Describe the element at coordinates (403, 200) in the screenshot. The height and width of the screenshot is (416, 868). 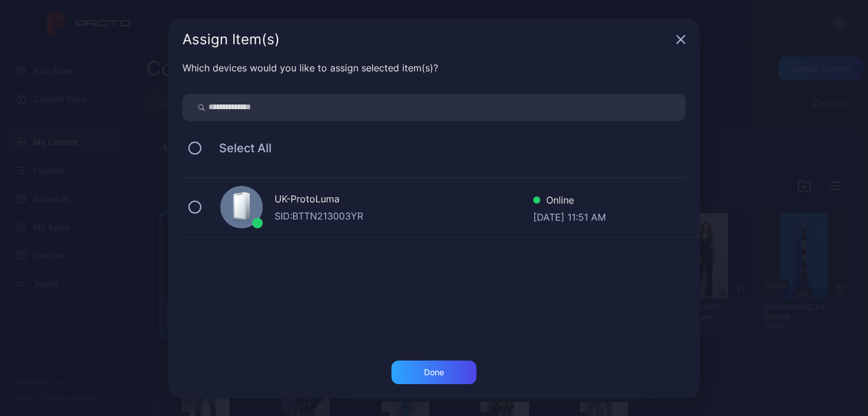
I see `div: UK-ProtoLuma` at that location.